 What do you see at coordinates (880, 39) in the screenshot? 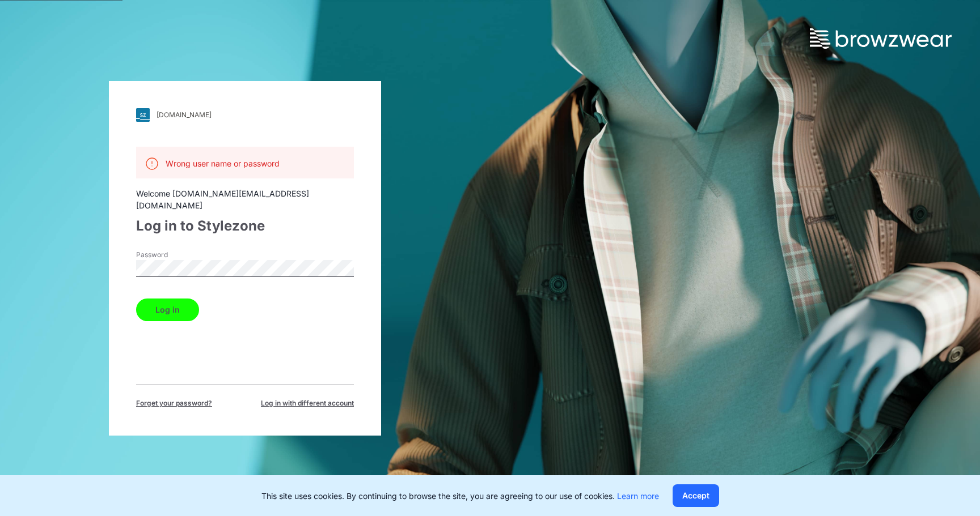
I see `img: browzwear-logo.73288ffb.svg` at bounding box center [880, 39].